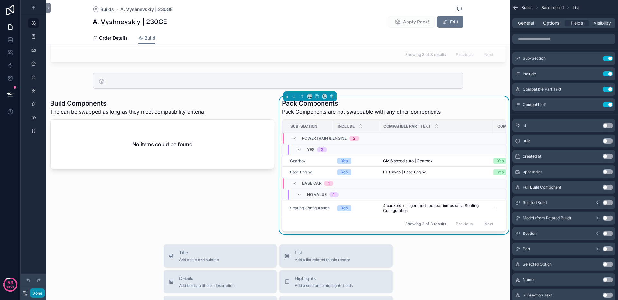 Image resolution: width=618 pixels, height=300 pixels. I want to click on span: created at, so click(532, 157).